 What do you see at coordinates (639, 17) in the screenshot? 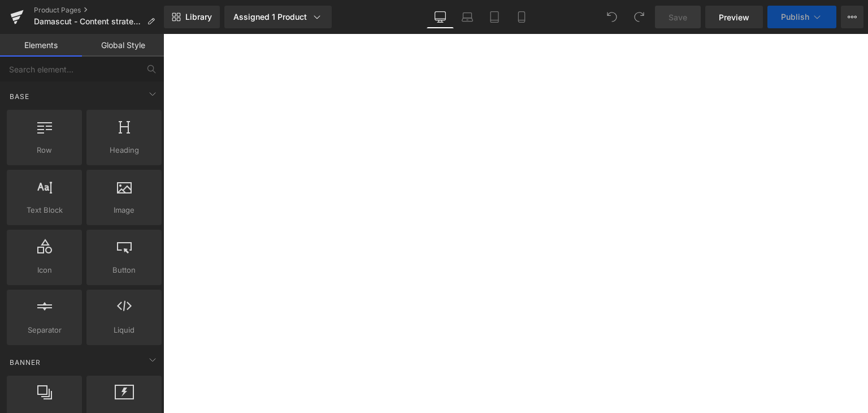
I see `button: Redo` at bounding box center [639, 17].